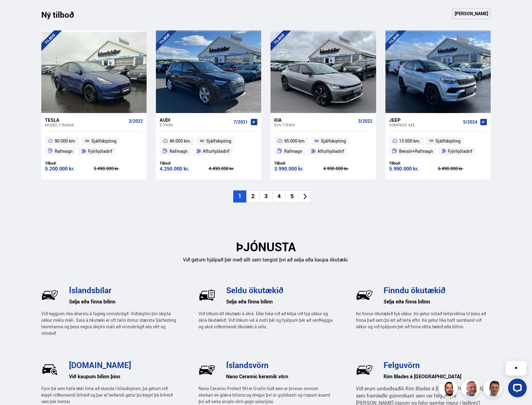  Describe the element at coordinates (348, 169) in the screenshot. I see `div: 4.990.000 kr.` at that location.